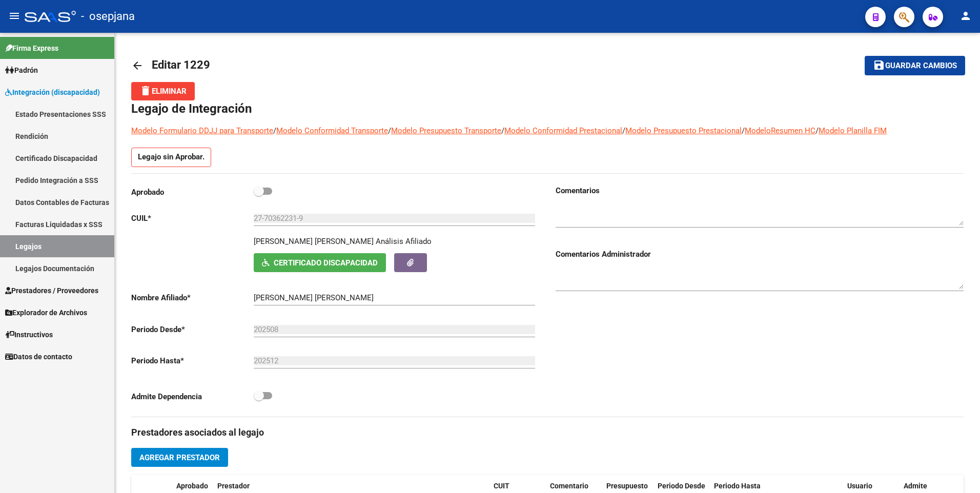 This screenshot has width=980, height=493. What do you see at coordinates (921, 66) in the screenshot?
I see `span: Guardar cambios` at bounding box center [921, 66].